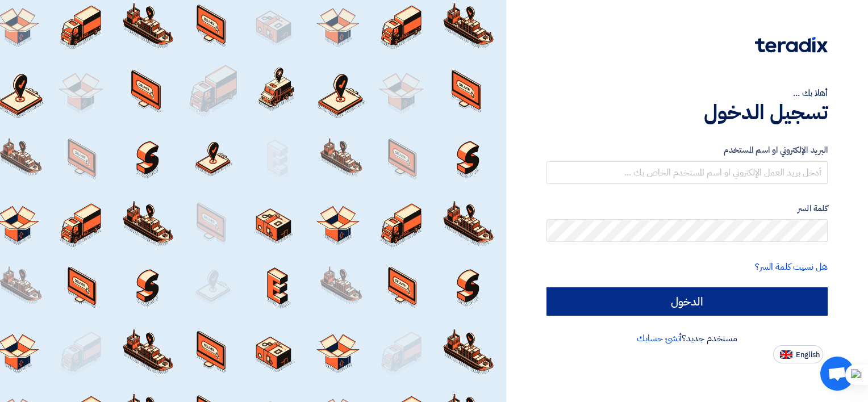  Describe the element at coordinates (687, 113) in the screenshot. I see `h1: تسجيل الدخول` at that location.